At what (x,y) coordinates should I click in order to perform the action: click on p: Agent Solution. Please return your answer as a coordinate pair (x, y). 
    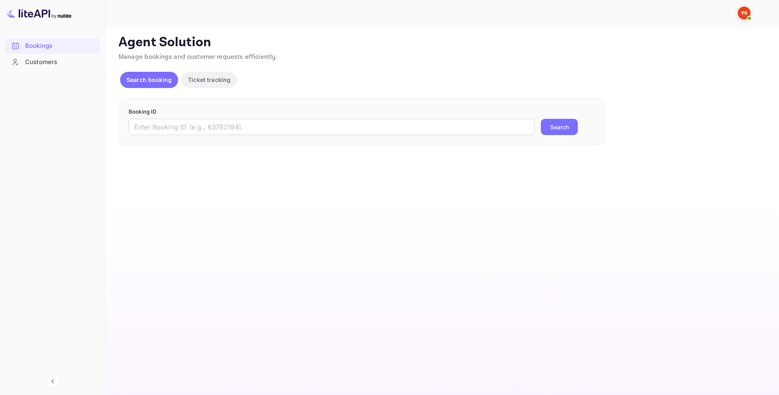
    Looking at the image, I should click on (441, 43).